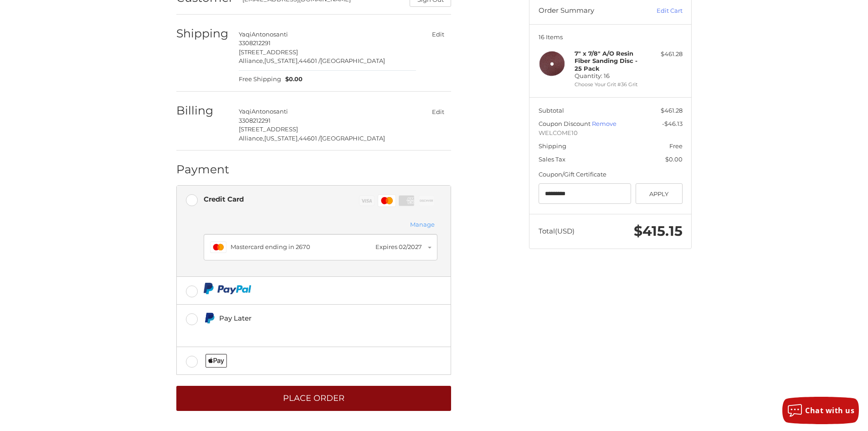 This screenshot has width=868, height=431. Describe the element at coordinates (676, 146) in the screenshot. I see `span: Free` at that location.